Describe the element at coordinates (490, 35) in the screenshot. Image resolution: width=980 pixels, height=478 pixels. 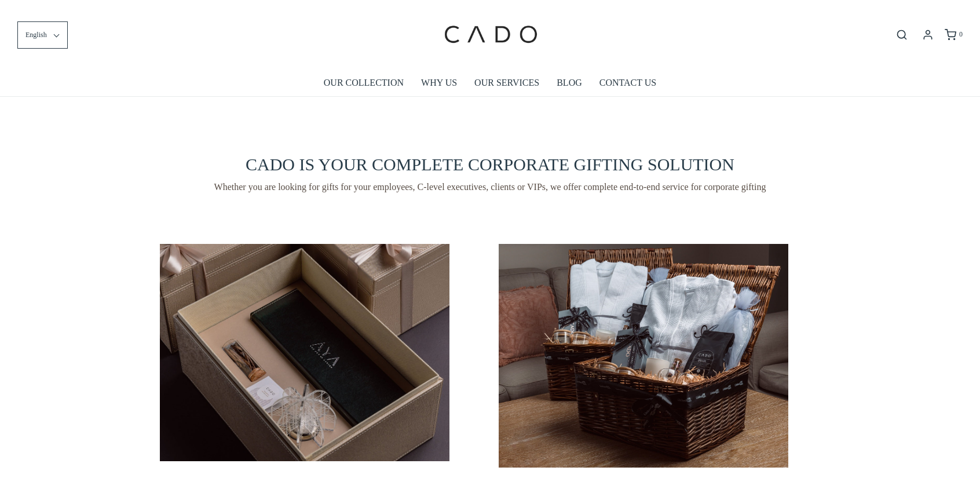
I see `img: cadogifting` at that location.